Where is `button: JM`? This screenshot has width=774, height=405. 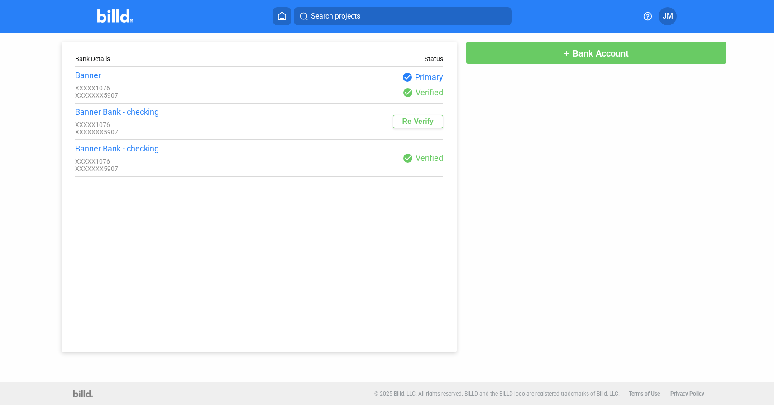
button: JM is located at coordinates (667, 16).